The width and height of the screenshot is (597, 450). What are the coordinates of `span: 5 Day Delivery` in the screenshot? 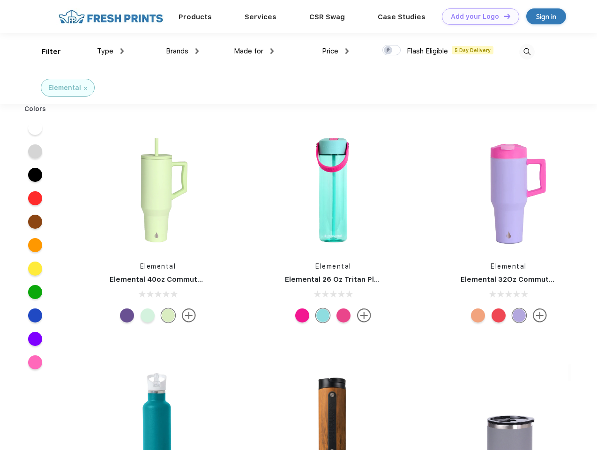 It's located at (472, 50).